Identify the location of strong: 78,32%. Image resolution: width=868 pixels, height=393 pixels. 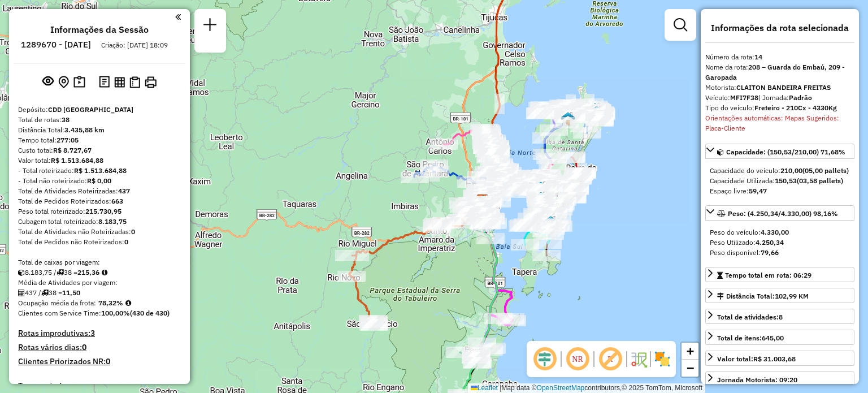
(111, 302).